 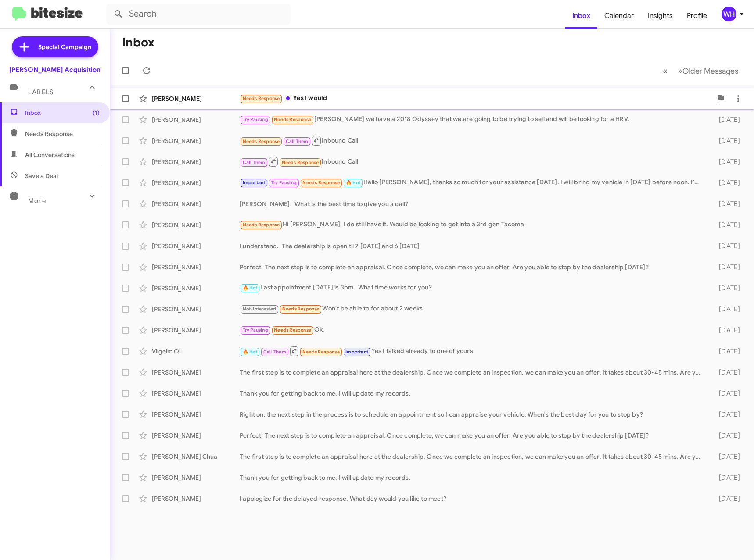 I want to click on span: (1), so click(x=96, y=113).